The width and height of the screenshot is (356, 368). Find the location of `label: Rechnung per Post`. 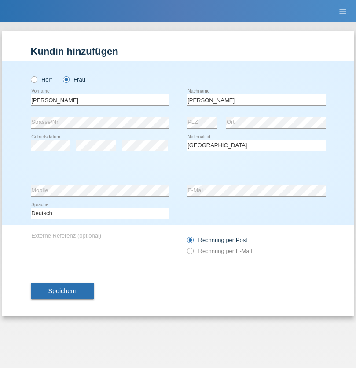

label: Rechnung per Post is located at coordinates (217, 240).